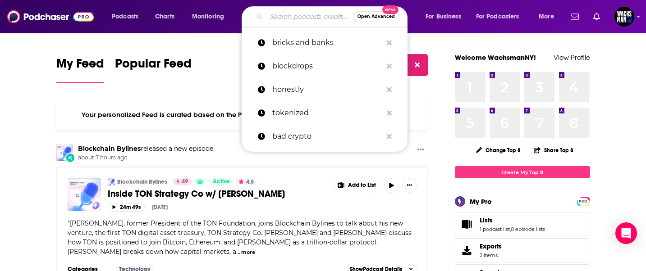  What do you see at coordinates (499, 150) in the screenshot?
I see `button: Change Top 8` at bounding box center [499, 150].